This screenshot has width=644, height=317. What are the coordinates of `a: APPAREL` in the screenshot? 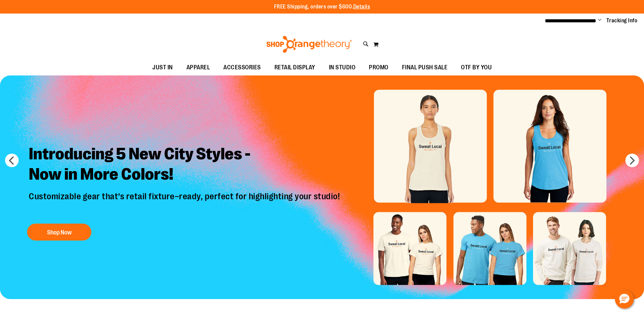 It's located at (199, 67).